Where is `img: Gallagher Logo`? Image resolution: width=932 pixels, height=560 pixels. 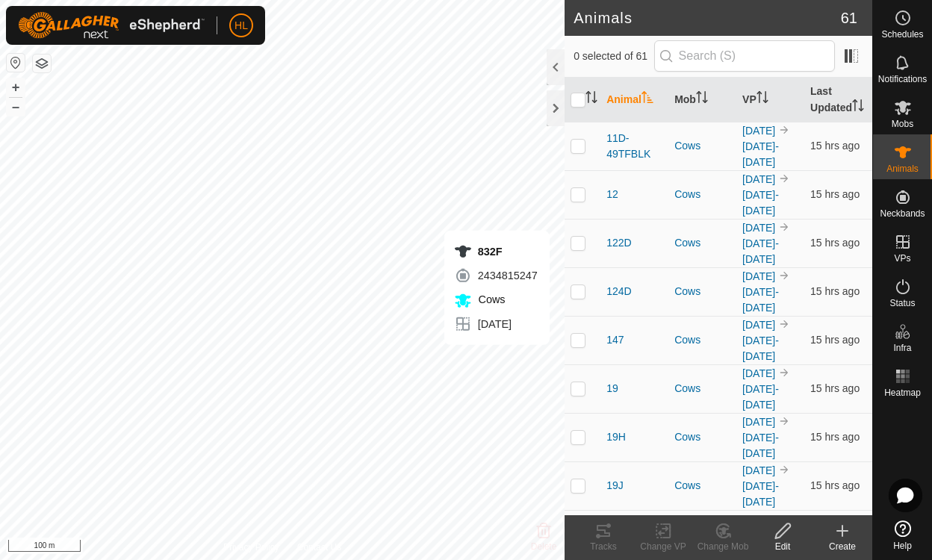 img: Gallagher Logo is located at coordinates (111, 26).